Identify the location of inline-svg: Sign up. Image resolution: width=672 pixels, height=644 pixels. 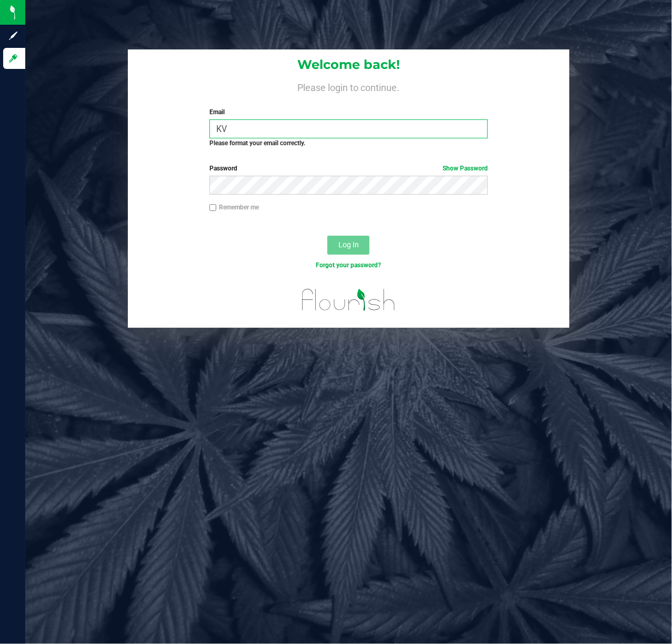
(13, 36).